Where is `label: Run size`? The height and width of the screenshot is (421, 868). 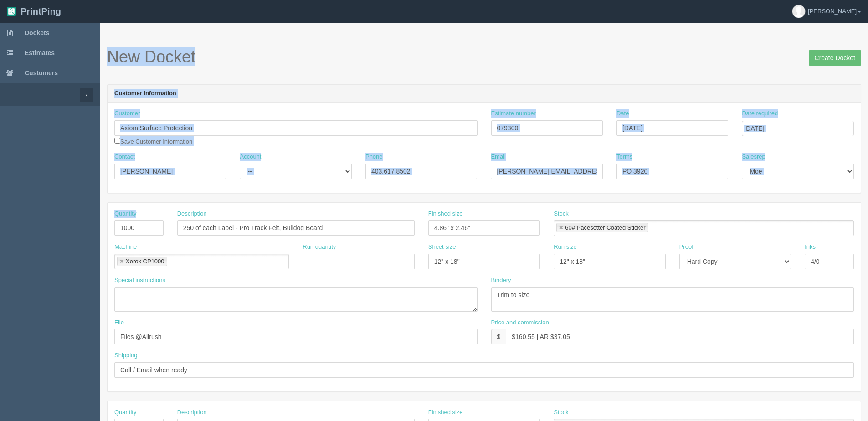 label: Run size is located at coordinates (565, 247).